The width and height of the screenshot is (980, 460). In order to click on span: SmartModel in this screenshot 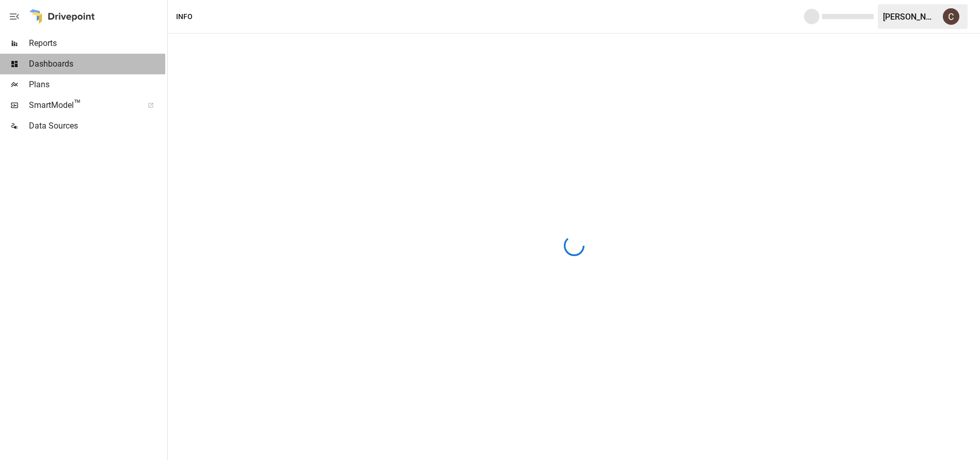, I will do `click(83, 105)`.